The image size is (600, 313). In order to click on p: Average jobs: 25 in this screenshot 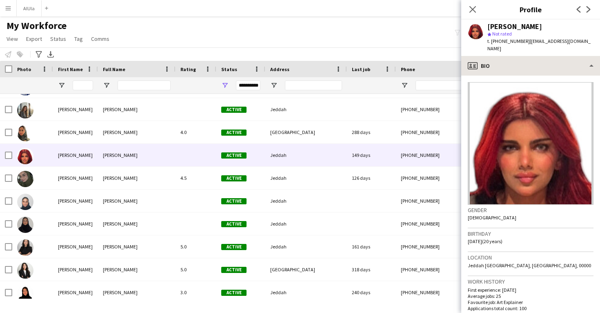, I will do `click(531, 296)`.